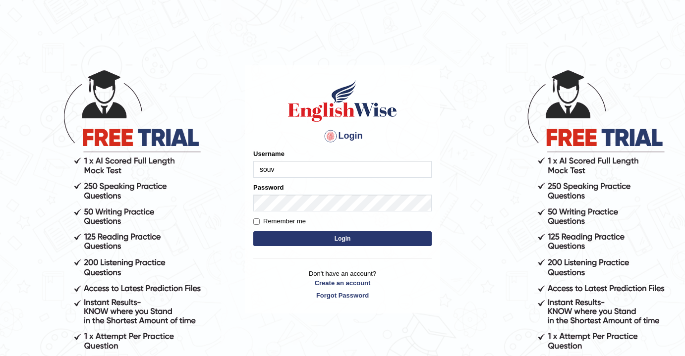  I want to click on p: Don't have an account?, so click(343, 285).